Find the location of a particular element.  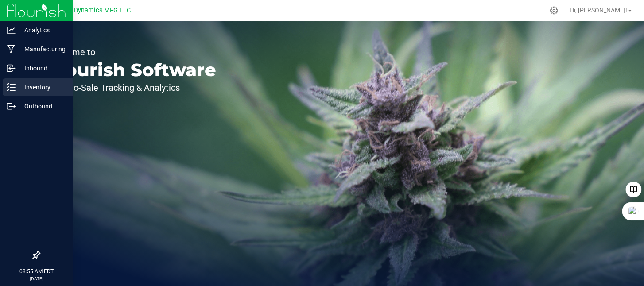

inline-svg: Manufacturing is located at coordinates (11, 49).